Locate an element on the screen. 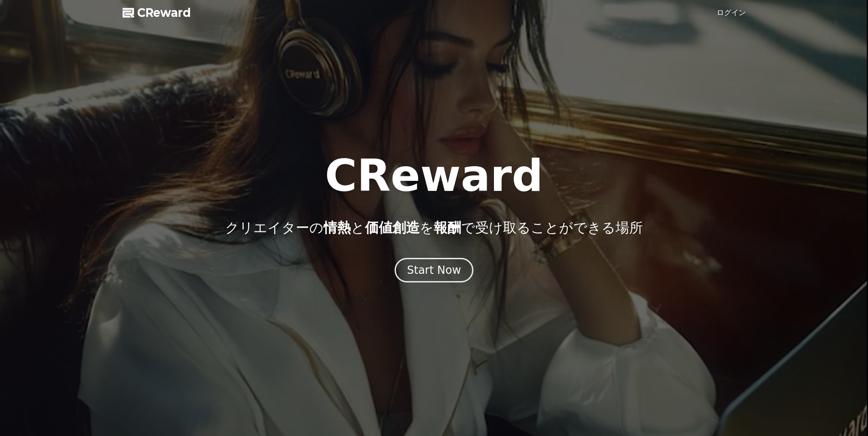  p: クリエイターの と を で受け取ることができる場所 is located at coordinates (433, 228).